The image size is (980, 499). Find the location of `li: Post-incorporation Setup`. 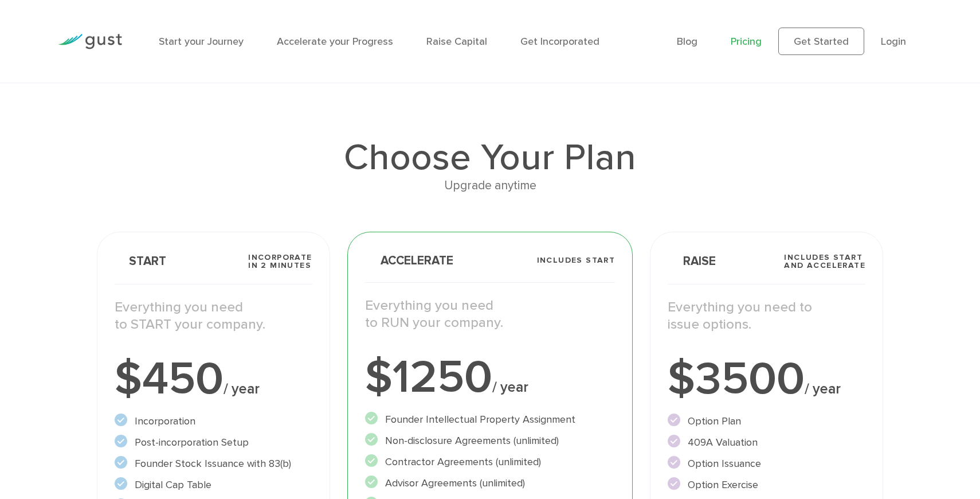

li: Post-incorporation Setup is located at coordinates (214, 443).